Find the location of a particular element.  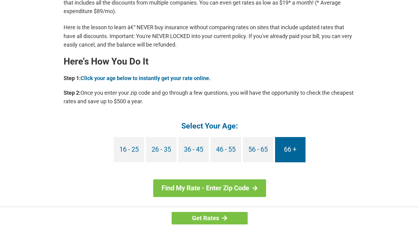

a: Click your age below to instantly get your rate online. is located at coordinates (145, 78).